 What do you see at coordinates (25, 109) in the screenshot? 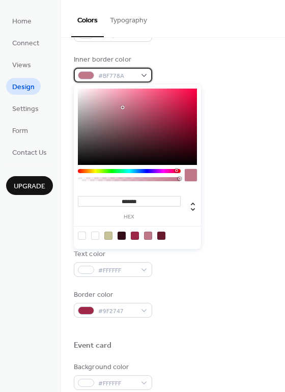
I see `span: Settings` at bounding box center [25, 109].